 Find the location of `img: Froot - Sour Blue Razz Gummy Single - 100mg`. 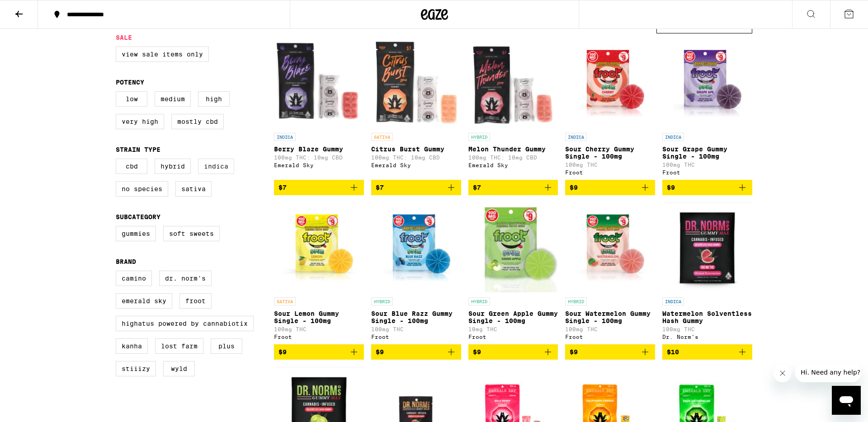

img: Froot - Sour Blue Razz Gummy Single - 100mg is located at coordinates (416, 247).